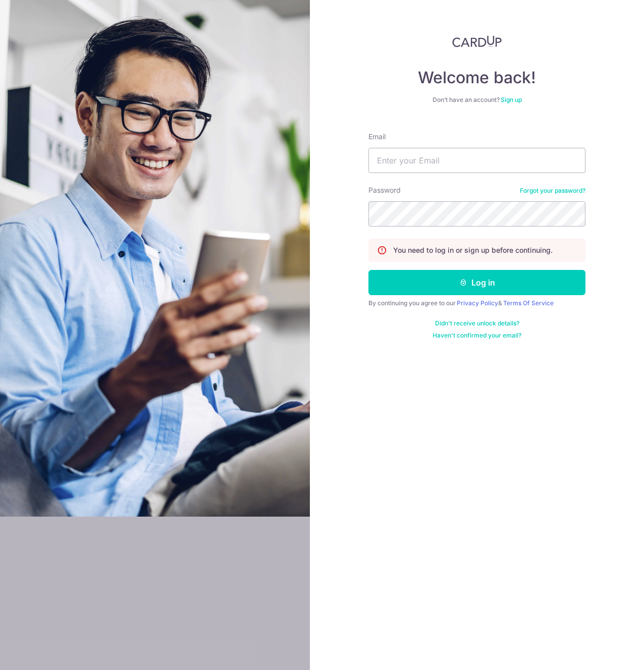 Image resolution: width=644 pixels, height=670 pixels. Describe the element at coordinates (477, 78) in the screenshot. I see `h4: Welcome back!` at that location.